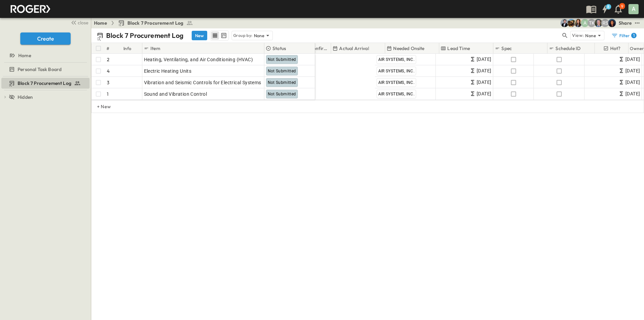  I want to click on div: A, so click(633, 9).